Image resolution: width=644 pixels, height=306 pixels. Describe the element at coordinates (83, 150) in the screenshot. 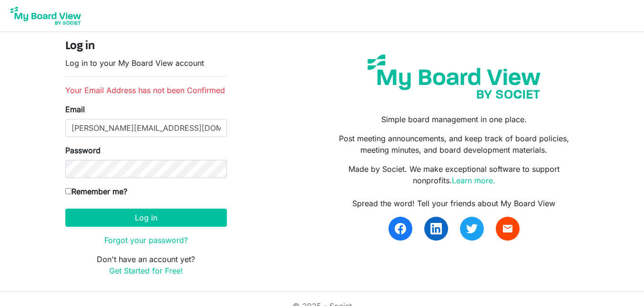

I see `label: Password` at that location.